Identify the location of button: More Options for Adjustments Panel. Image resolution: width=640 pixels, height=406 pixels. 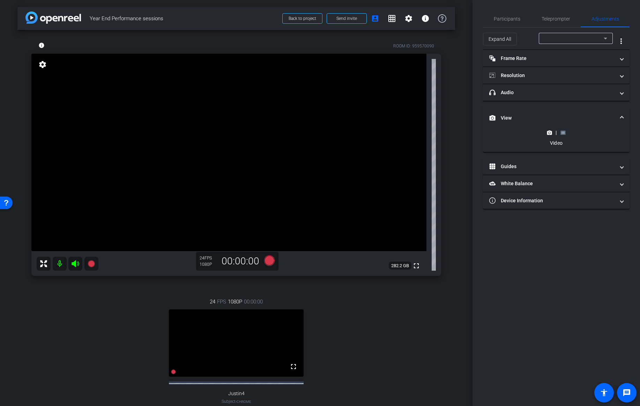
(622, 41).